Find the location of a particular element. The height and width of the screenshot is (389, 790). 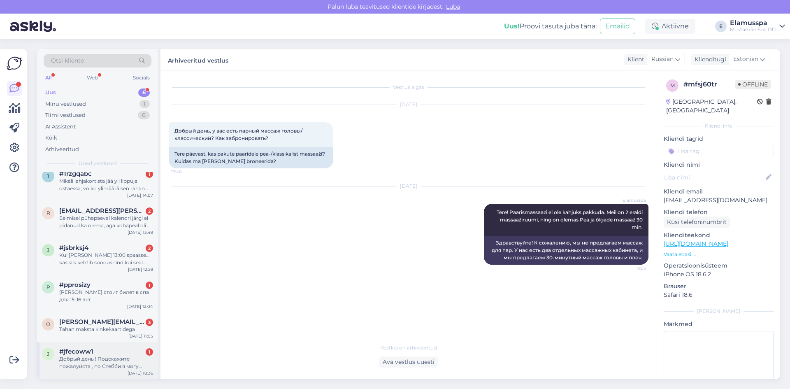

div: Socials is located at coordinates (141, 78).